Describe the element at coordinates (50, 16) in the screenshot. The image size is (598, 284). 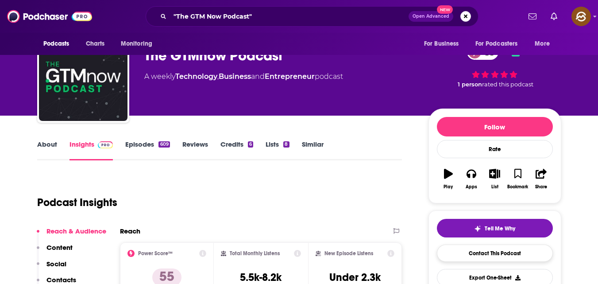
I see `a: Podchaser - Follow, Share and Rate Podcasts` at that location.